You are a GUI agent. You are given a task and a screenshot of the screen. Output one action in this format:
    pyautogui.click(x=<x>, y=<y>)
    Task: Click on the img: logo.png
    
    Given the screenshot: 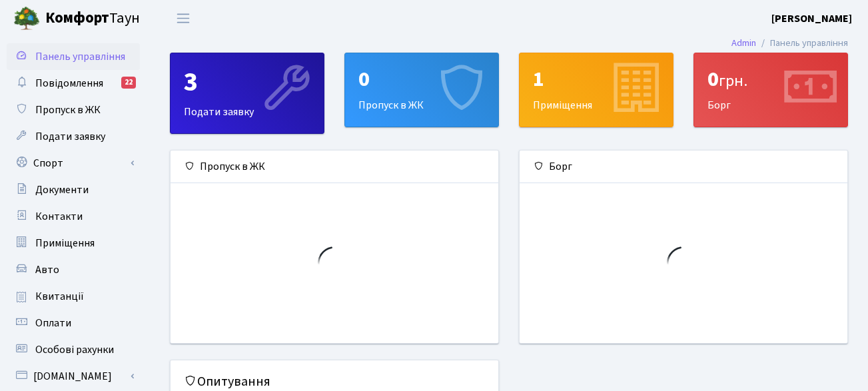 What is the action you would take?
    pyautogui.click(x=27, y=19)
    